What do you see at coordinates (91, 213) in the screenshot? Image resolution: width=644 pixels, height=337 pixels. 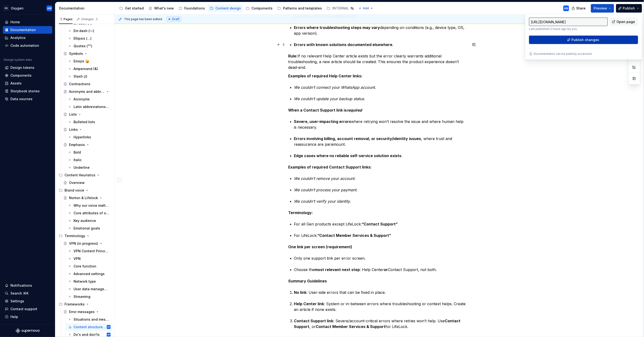 I see `div: Core attributes of our brand voice` at bounding box center [91, 213].